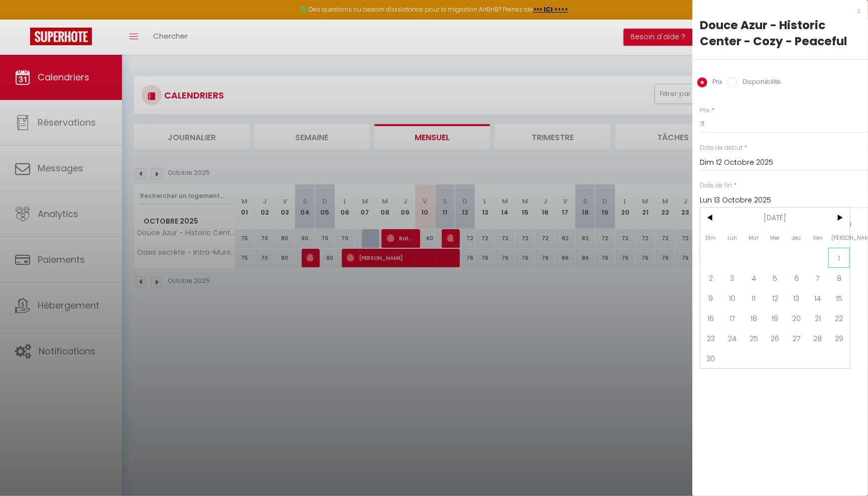  What do you see at coordinates (775, 237) in the screenshot?
I see `span: Mer` at bounding box center [775, 237].